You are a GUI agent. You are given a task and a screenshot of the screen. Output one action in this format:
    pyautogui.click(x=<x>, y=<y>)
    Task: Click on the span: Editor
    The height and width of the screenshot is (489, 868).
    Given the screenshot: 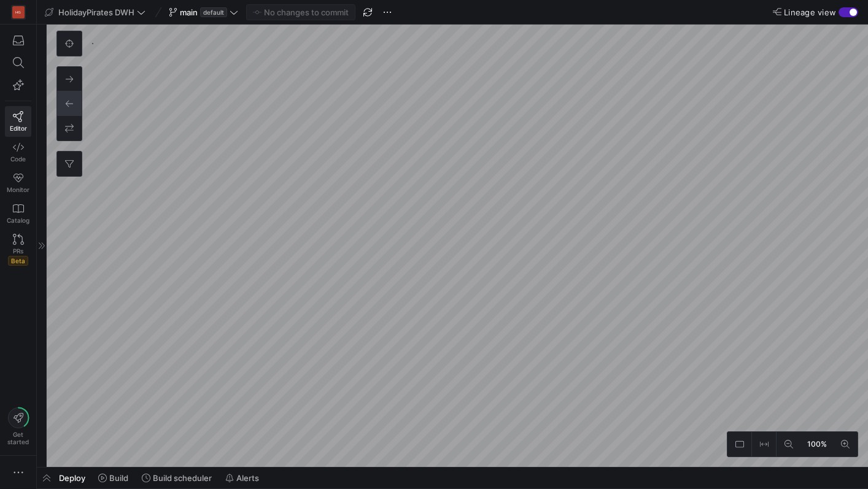 What is the action you would take?
    pyautogui.click(x=19, y=128)
    